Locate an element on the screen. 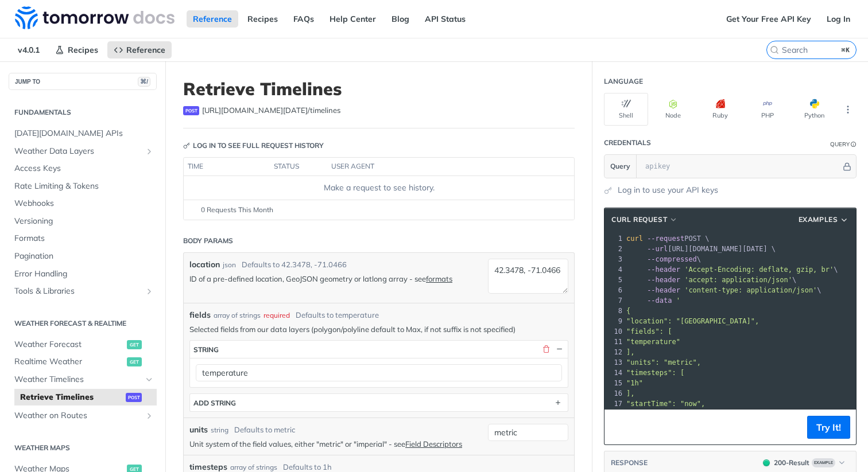 The image size is (868, 472). span: Rate Limiting & Tokens is located at coordinates (84, 186).